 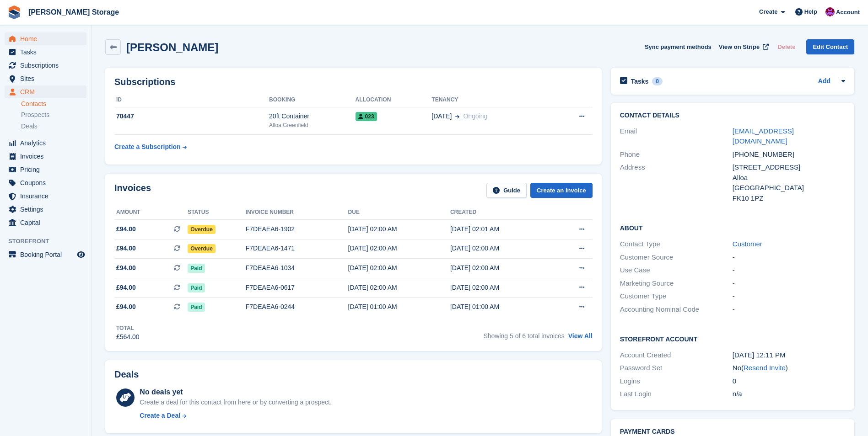 I want to click on h2: Payment cards, so click(x=733, y=432).